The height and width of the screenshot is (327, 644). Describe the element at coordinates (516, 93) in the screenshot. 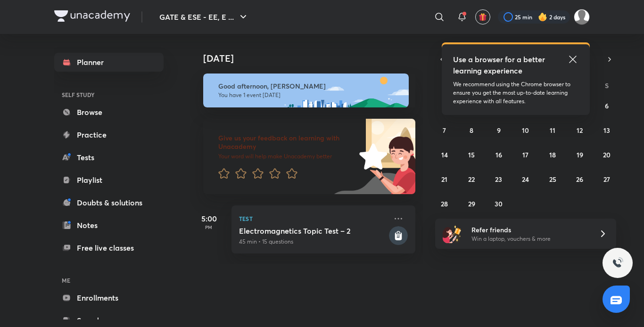

I see `p: We recommend using the Chrome browser to ensure you get the most up-to-date learning experience w...` at that location.